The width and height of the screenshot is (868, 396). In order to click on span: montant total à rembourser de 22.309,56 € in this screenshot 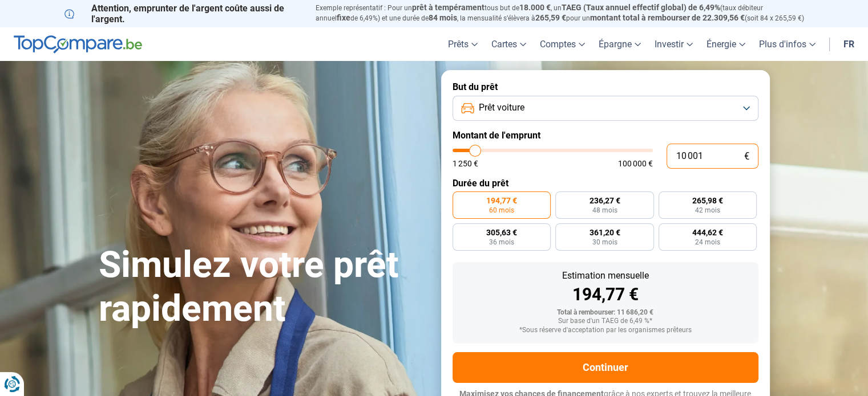, I will do `click(667, 18)`.